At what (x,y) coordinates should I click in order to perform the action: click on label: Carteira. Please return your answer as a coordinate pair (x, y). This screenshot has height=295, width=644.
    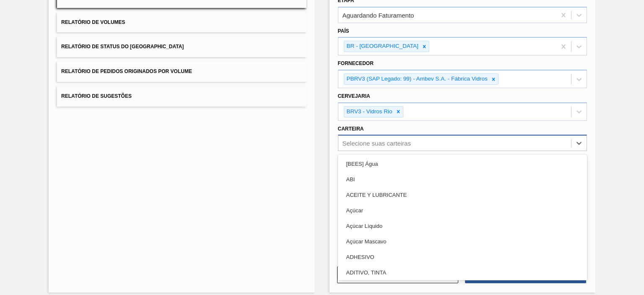
    Looking at the image, I should click on (351, 129).